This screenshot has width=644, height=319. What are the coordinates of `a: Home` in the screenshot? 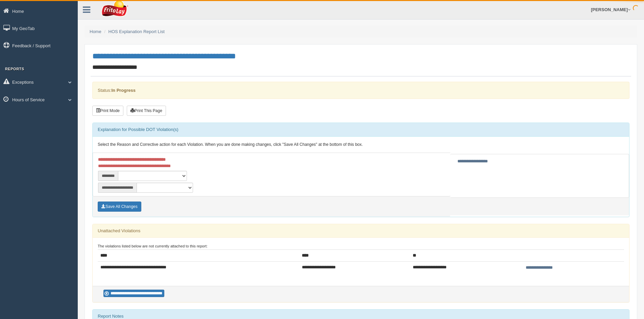 It's located at (96, 32).